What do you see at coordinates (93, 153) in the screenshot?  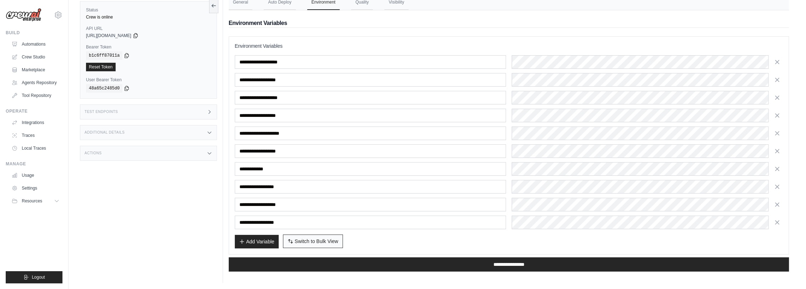 I see `h3: Actions` at bounding box center [93, 153].